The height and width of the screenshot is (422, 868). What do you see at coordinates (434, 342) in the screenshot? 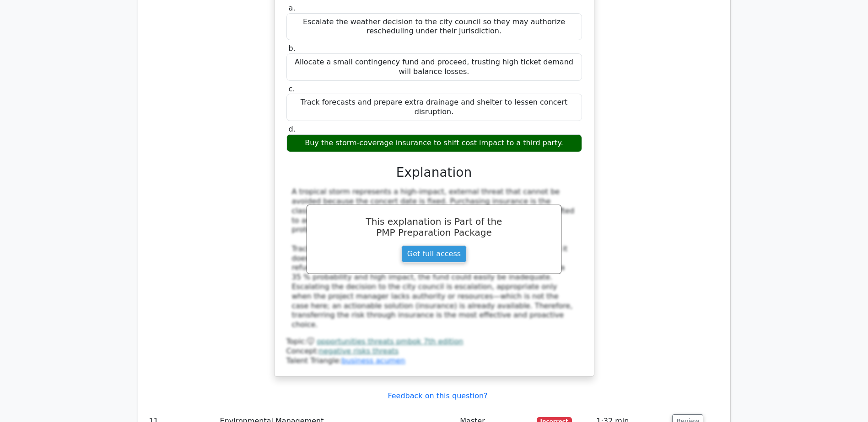
I see `div: Topic:` at bounding box center [434, 342].